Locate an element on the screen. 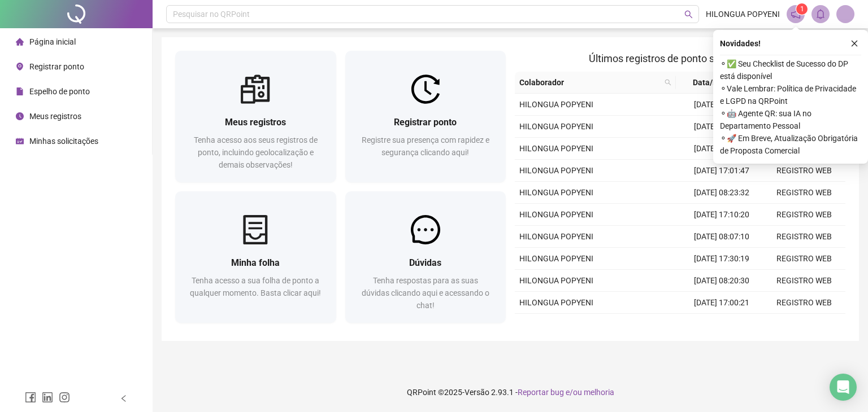 This screenshot has width=868, height=412. span: notification is located at coordinates (796, 14).